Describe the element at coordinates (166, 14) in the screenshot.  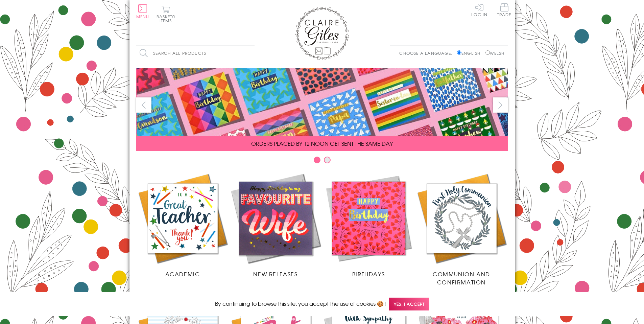
I see `button: Basket0 items` at that location.